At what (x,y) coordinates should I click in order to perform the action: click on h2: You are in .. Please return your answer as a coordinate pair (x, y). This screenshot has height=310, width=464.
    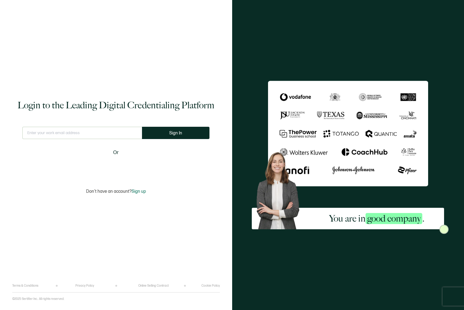
    Looking at the image, I should click on (377, 218).